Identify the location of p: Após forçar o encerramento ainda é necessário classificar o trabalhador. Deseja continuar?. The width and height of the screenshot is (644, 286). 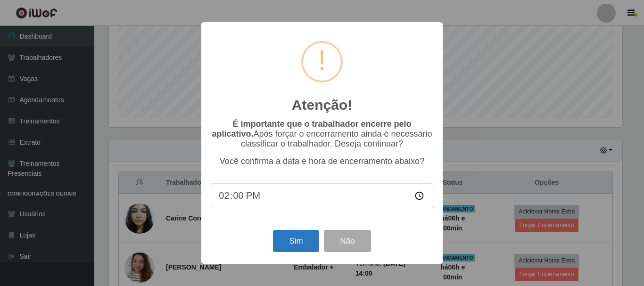
(322, 134).